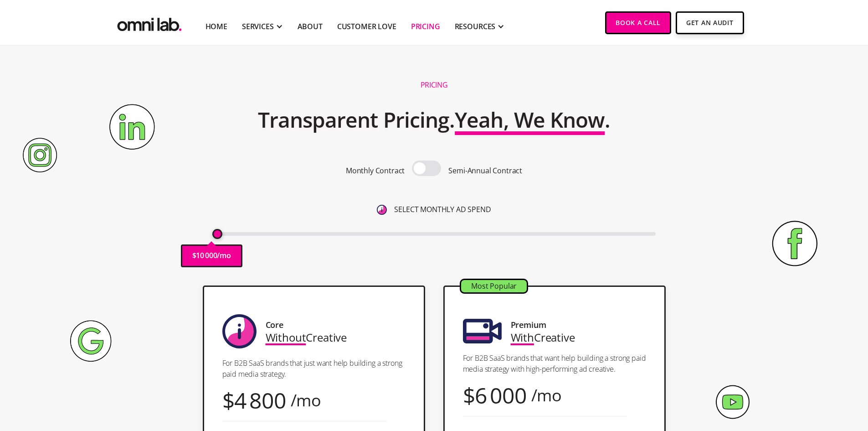  What do you see at coordinates (367, 27) in the screenshot?
I see `a: Customer Love` at bounding box center [367, 27].